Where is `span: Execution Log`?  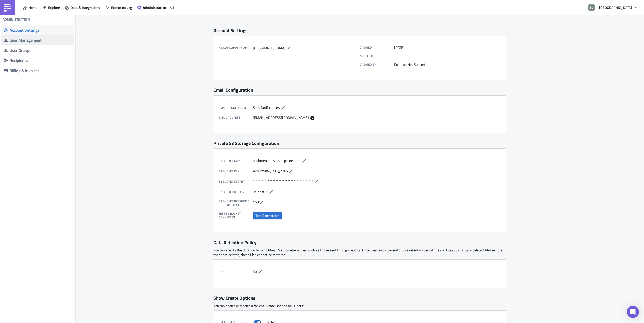
span: Execution Log is located at coordinates (121, 8).